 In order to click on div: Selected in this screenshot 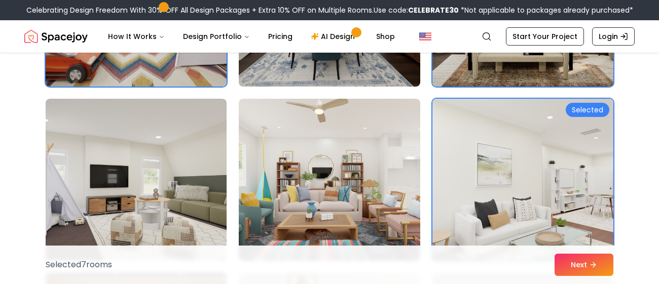, I will do `click(588, 110)`.